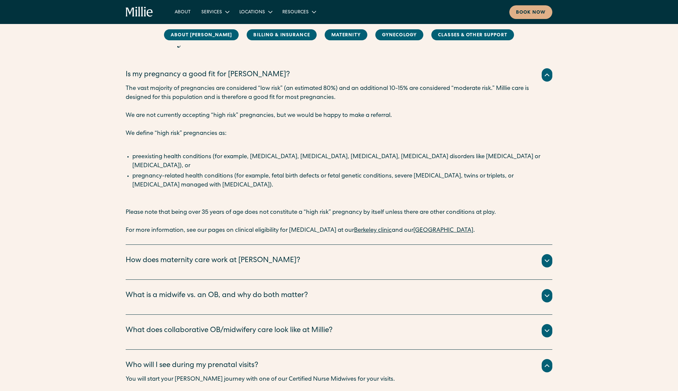 The image size is (678, 391). What do you see at coordinates (399, 35) in the screenshot?
I see `a: Gynecology` at bounding box center [399, 35].